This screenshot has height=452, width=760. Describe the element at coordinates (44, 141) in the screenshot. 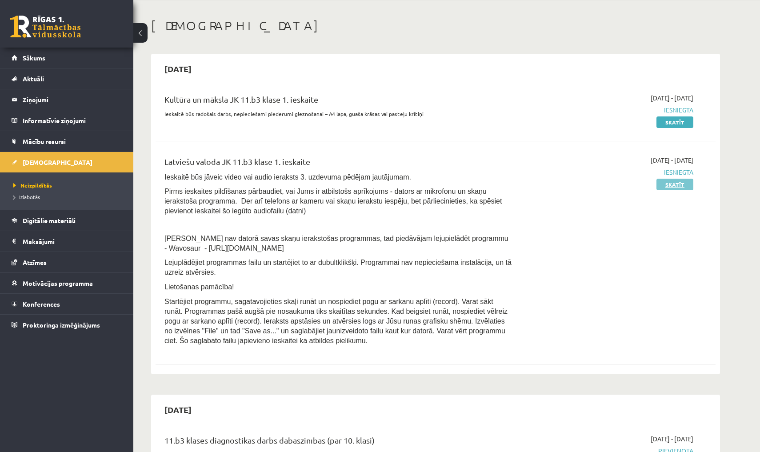

I see `span: Mācību resursi` at that location.